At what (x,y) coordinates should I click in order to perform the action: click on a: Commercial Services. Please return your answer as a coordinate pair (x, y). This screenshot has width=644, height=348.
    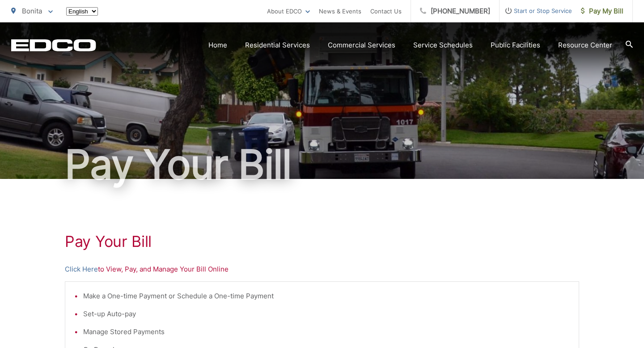
    Looking at the image, I should click on (361, 45).